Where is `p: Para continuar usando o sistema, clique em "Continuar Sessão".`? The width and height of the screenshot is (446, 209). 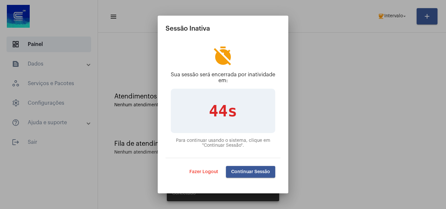
p: Para continuar usando o sistema, clique em "Continuar Sessão". is located at coordinates (223, 143).